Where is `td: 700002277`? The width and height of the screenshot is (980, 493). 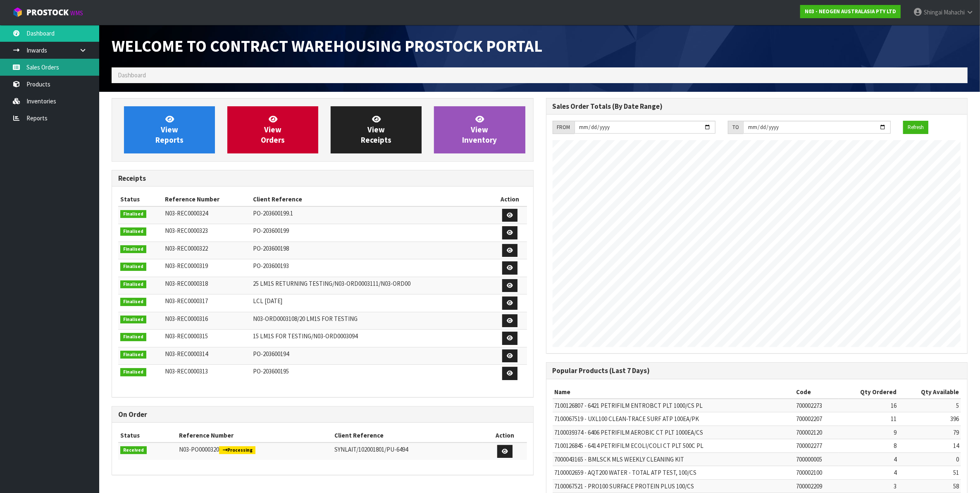 td: 700002277 is located at coordinates (816, 446).